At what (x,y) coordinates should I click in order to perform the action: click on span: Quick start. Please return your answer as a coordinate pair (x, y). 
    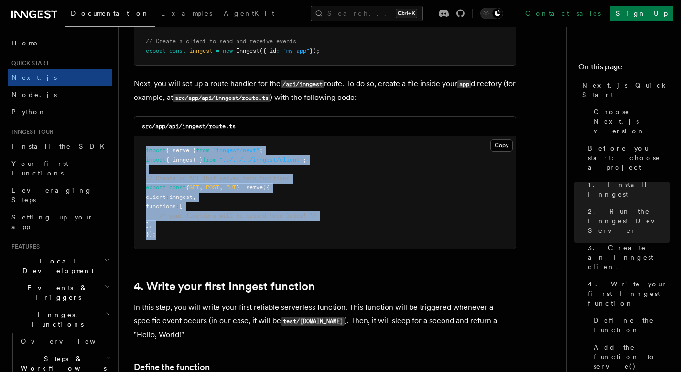
    Looking at the image, I should click on (28, 63).